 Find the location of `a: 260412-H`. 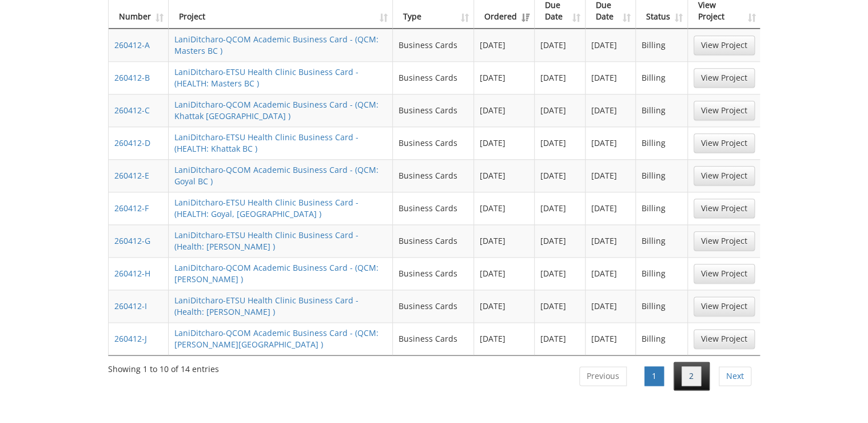

a: 260412-H is located at coordinates (132, 273).